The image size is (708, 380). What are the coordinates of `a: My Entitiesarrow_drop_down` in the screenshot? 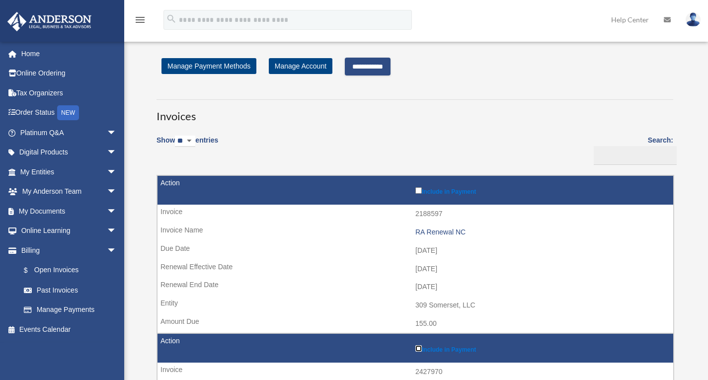 It's located at (69, 172).